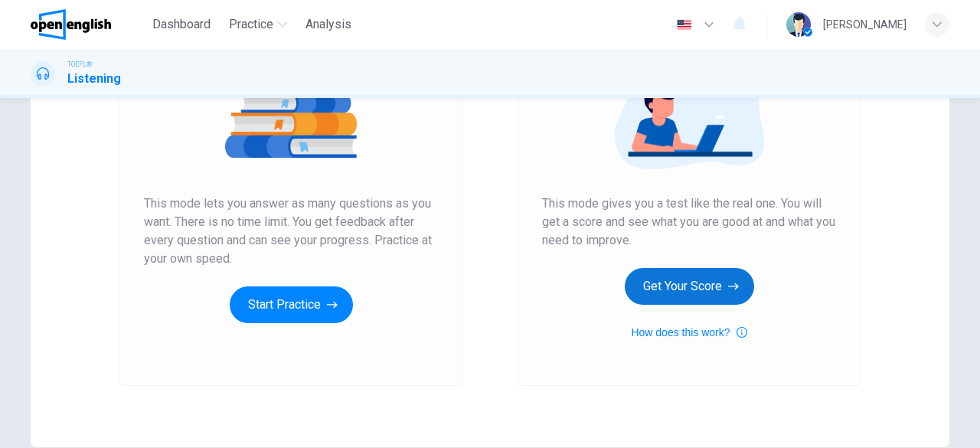  What do you see at coordinates (328, 25) in the screenshot?
I see `span: Analysis` at bounding box center [328, 25].